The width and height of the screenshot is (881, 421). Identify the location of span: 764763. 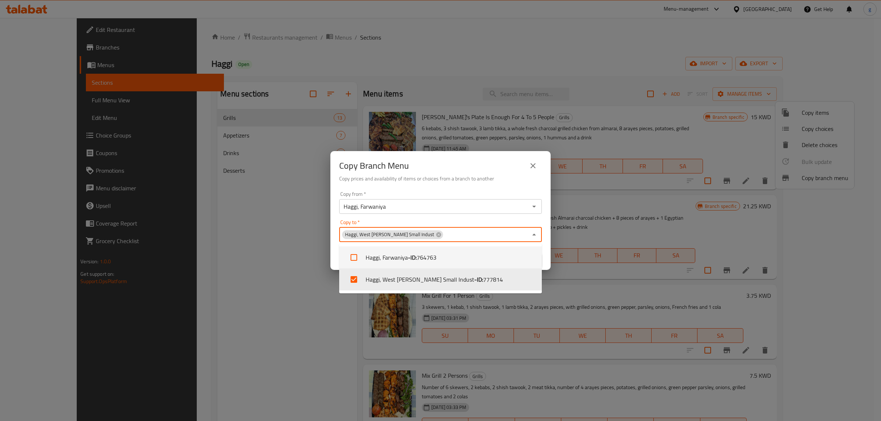
(427, 258).